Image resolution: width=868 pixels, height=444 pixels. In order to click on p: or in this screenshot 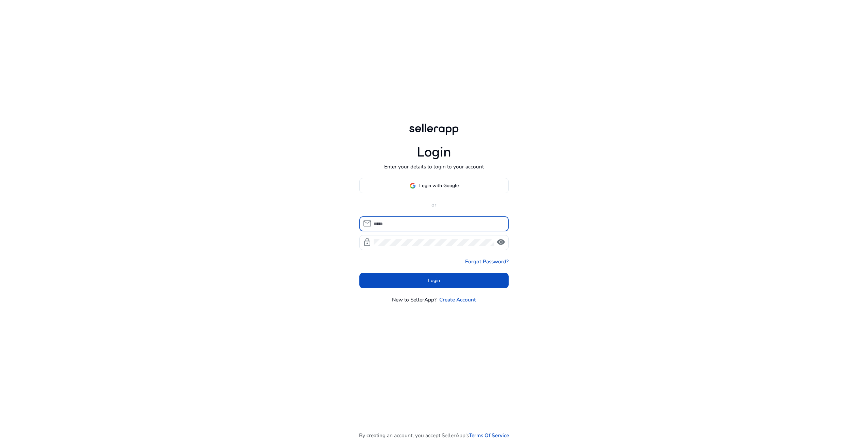, I will do `click(434, 204)`.